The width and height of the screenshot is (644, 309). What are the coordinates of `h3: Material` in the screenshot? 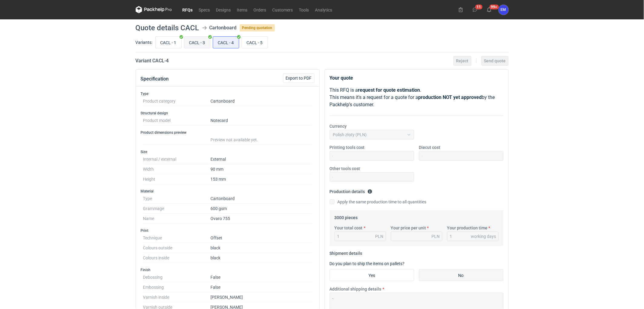 It's located at (228, 191).